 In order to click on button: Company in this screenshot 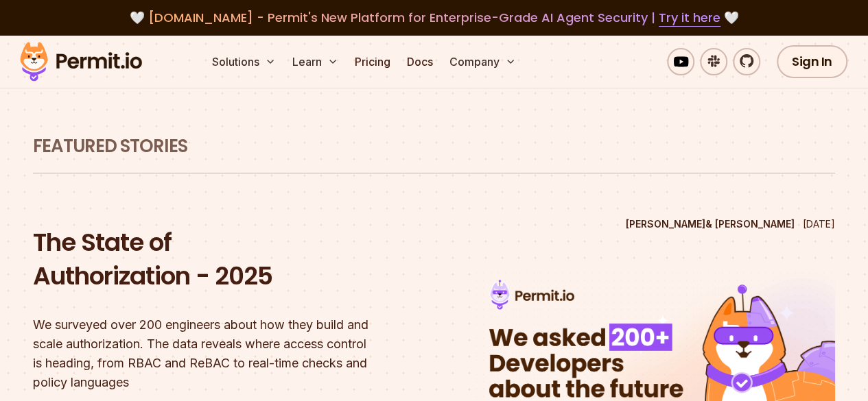, I will do `click(482, 62)`.